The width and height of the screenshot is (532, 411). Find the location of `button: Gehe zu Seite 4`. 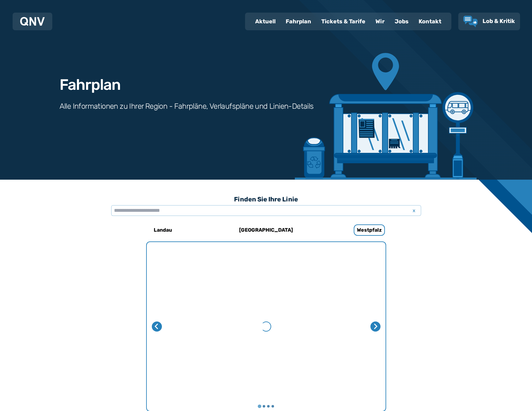

button: Gehe zu Seite 4 is located at coordinates (273, 406).